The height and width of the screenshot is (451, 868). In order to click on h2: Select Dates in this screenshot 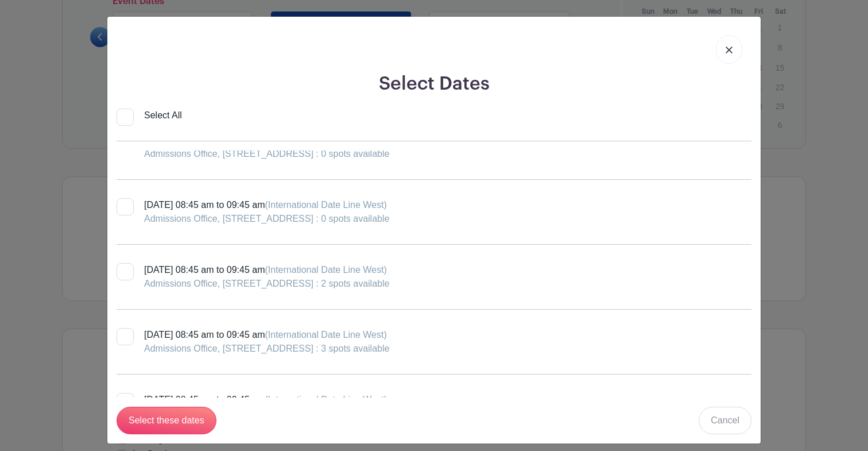, I will do `click(434, 84)`.